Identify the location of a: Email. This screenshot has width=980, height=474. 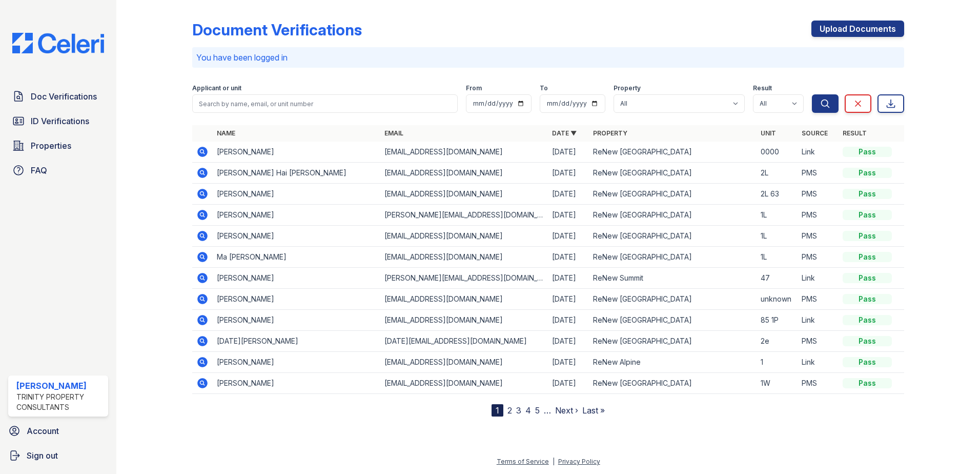
(394, 133).